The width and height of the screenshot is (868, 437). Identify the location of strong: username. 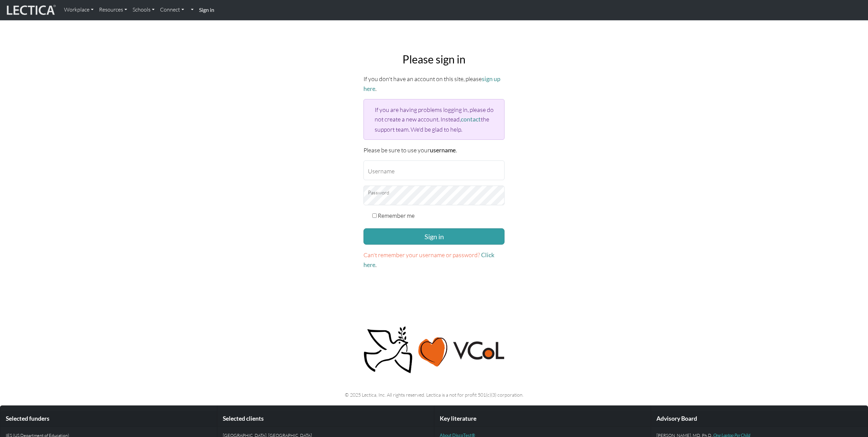
(443, 150).